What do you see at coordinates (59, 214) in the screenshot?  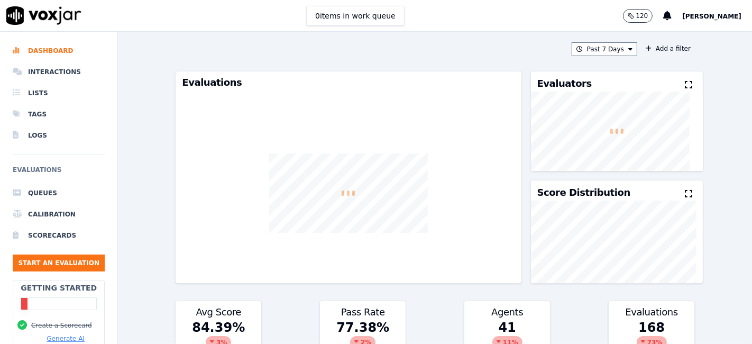 I see `li: Calibration` at bounding box center [59, 214].